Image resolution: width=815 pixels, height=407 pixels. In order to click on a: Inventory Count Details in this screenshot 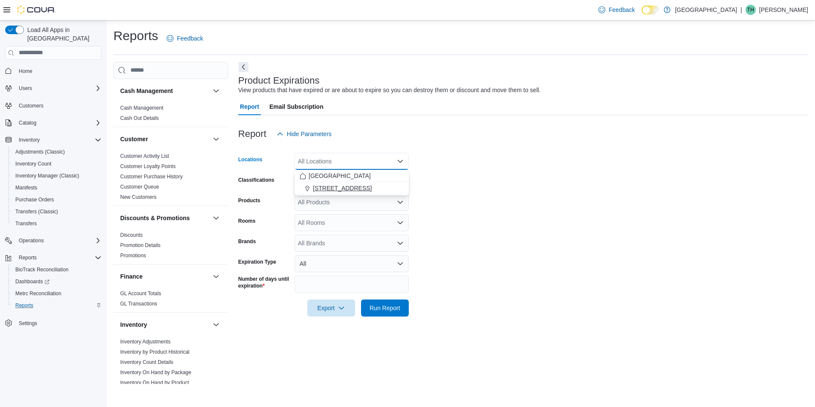, I will do `click(147, 362)`.